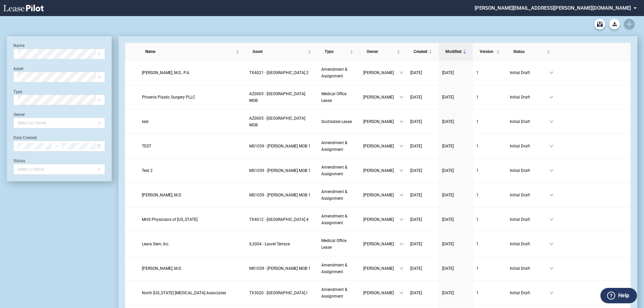  Describe the element at coordinates (455, 52) in the screenshot. I see `th: Modified` at that location.